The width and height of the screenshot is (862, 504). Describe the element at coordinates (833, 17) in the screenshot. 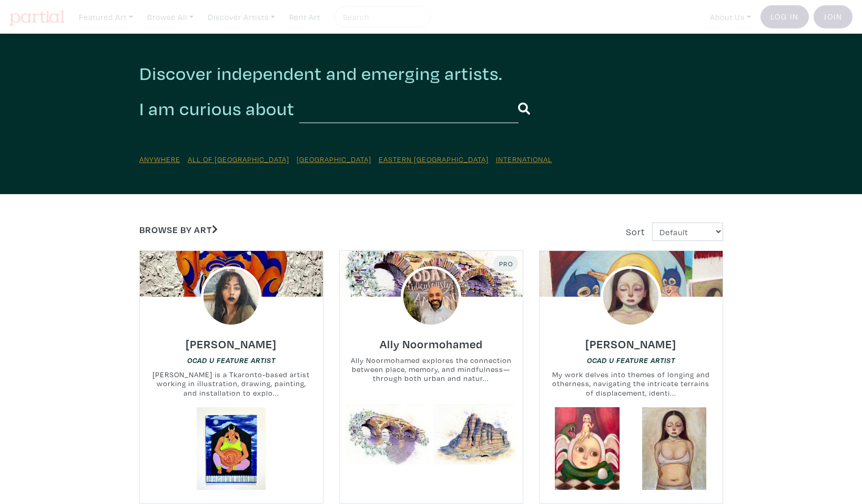

I see `a: Join` at that location.